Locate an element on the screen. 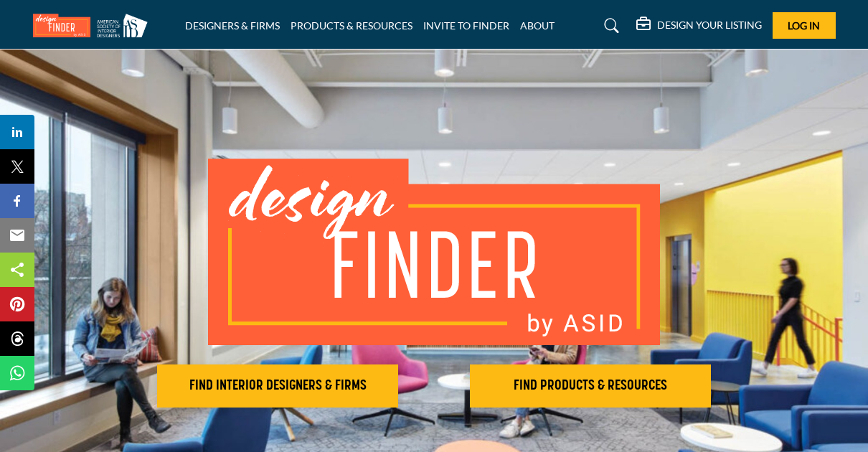 This screenshot has height=452, width=868. button: Log In is located at coordinates (804, 25).